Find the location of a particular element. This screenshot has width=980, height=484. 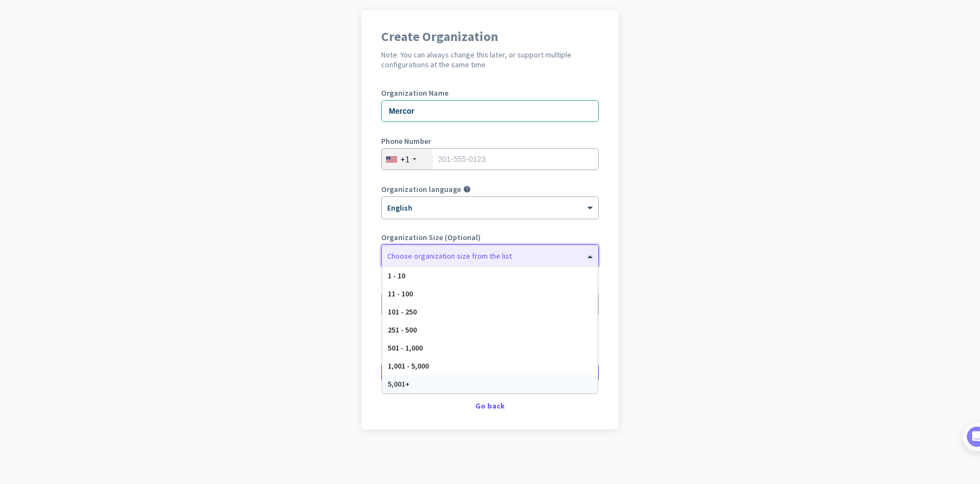

h1: Create Organization is located at coordinates (490, 36).